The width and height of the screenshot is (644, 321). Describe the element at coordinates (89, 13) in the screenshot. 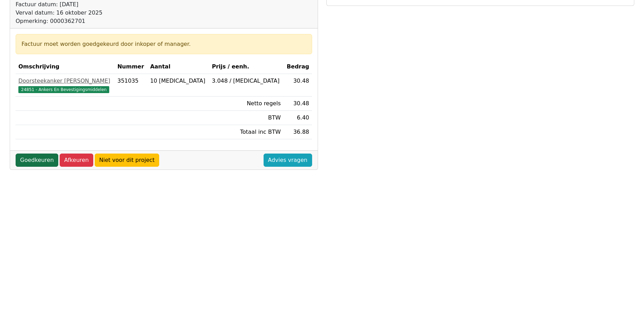

I see `div: Verval datum: 16 oktober 2025` at that location.